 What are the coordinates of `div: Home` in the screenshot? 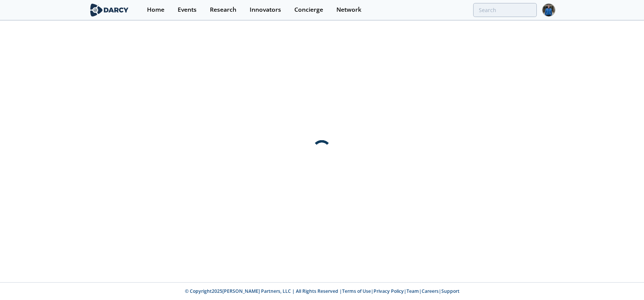 It's located at (155, 10).